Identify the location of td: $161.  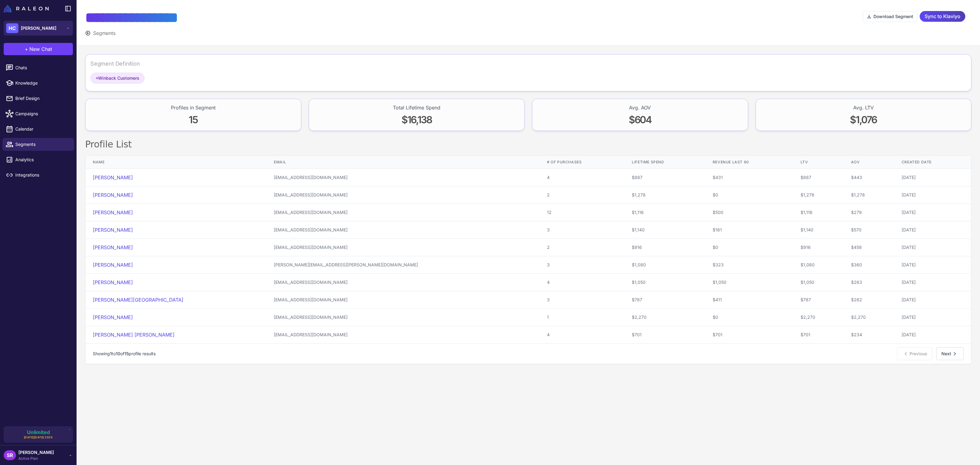
(750, 230).